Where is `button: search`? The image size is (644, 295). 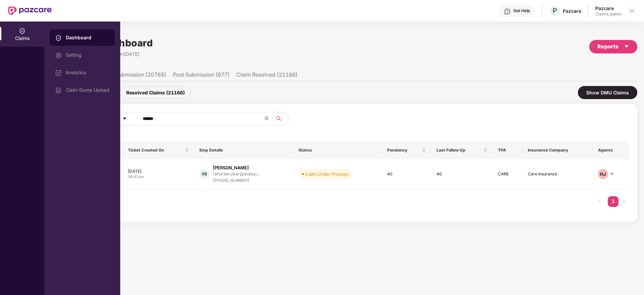
button: search is located at coordinates (280, 118).